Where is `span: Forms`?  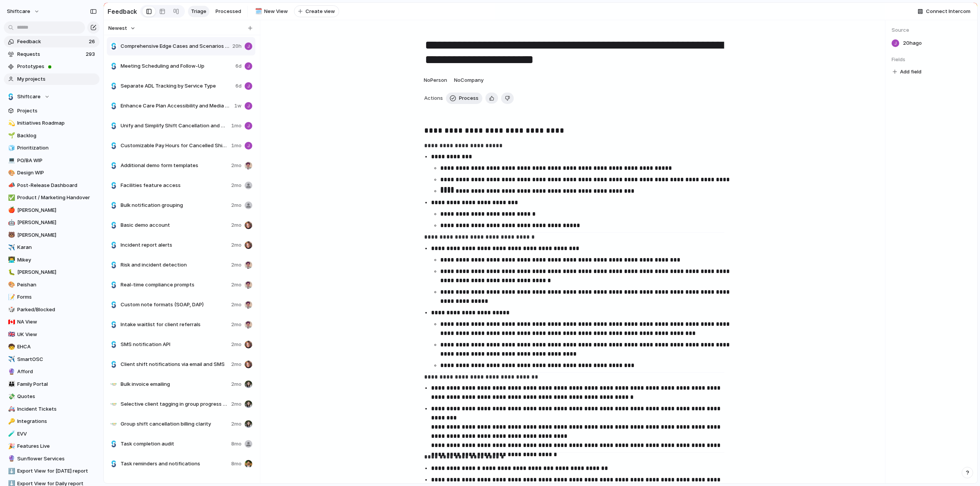 span: Forms is located at coordinates (57, 297).